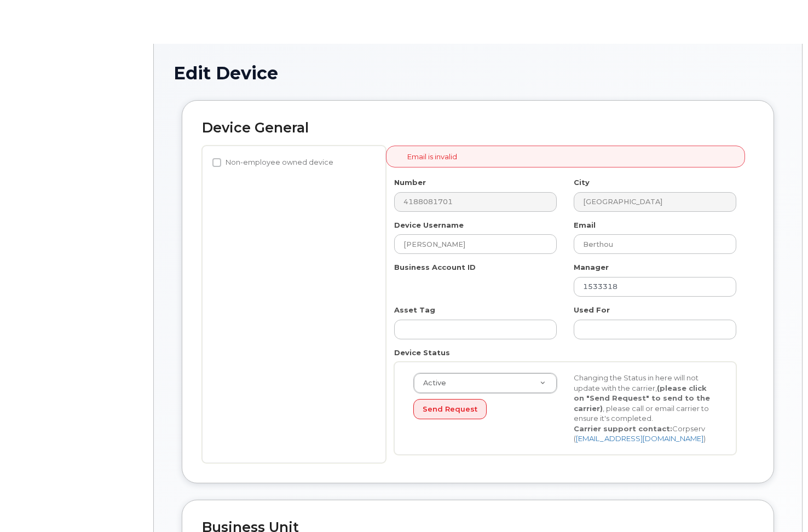  I want to click on a: Active, so click(485, 383).